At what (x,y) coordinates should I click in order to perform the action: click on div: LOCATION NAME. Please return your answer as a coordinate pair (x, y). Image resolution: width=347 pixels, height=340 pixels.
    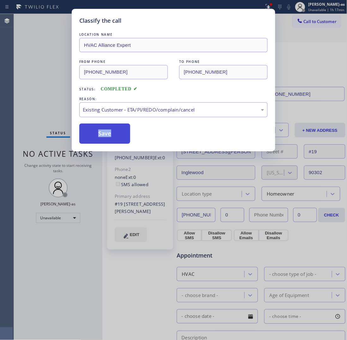
    Looking at the image, I should click on (174, 34).